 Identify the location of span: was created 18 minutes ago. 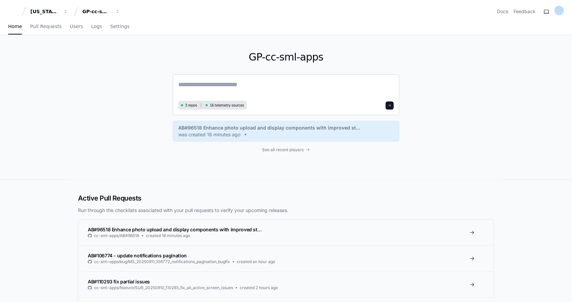
(210, 135).